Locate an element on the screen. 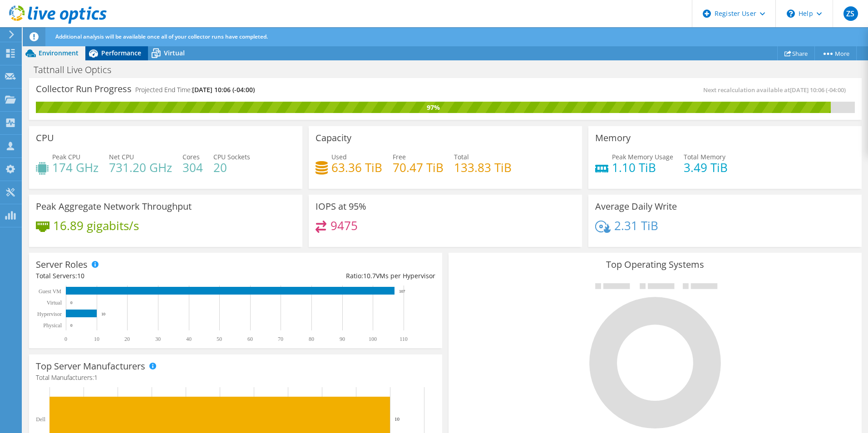 This screenshot has width=868, height=433. h3: Memory is located at coordinates (612, 138).